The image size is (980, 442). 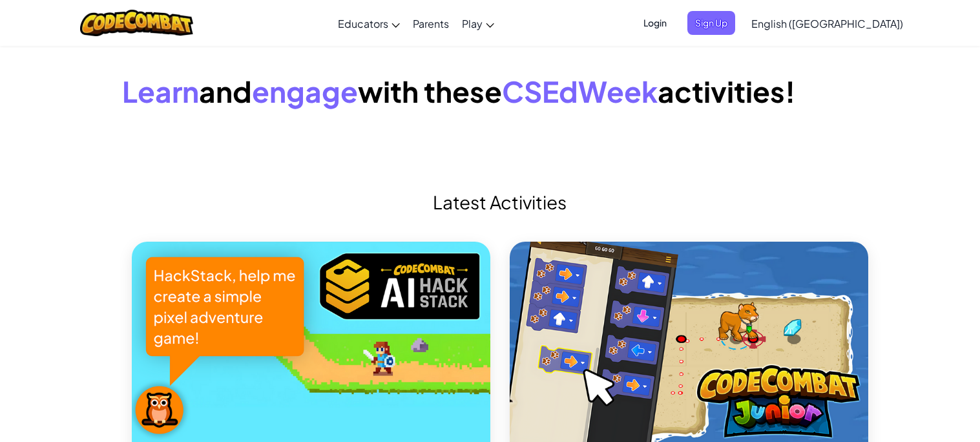 I want to click on span: and, so click(x=225, y=91).